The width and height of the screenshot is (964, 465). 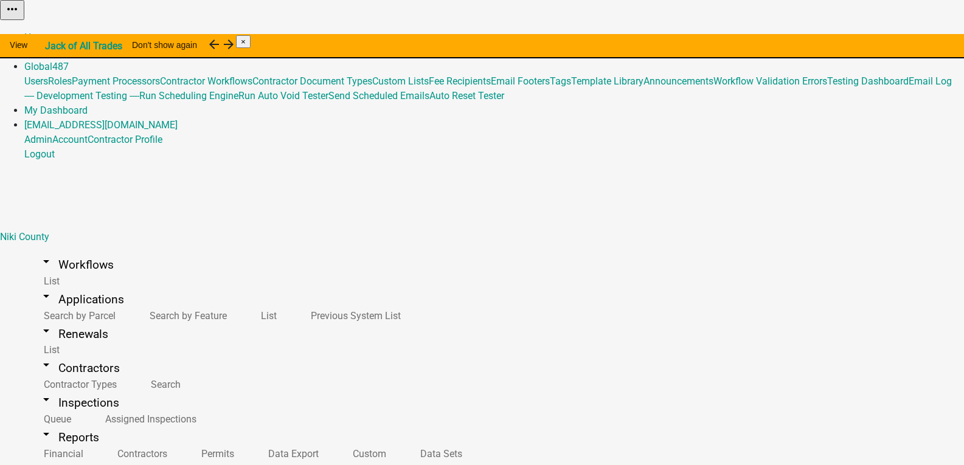 What do you see at coordinates (353, 316) in the screenshot?
I see `a: Previous System List` at bounding box center [353, 316].